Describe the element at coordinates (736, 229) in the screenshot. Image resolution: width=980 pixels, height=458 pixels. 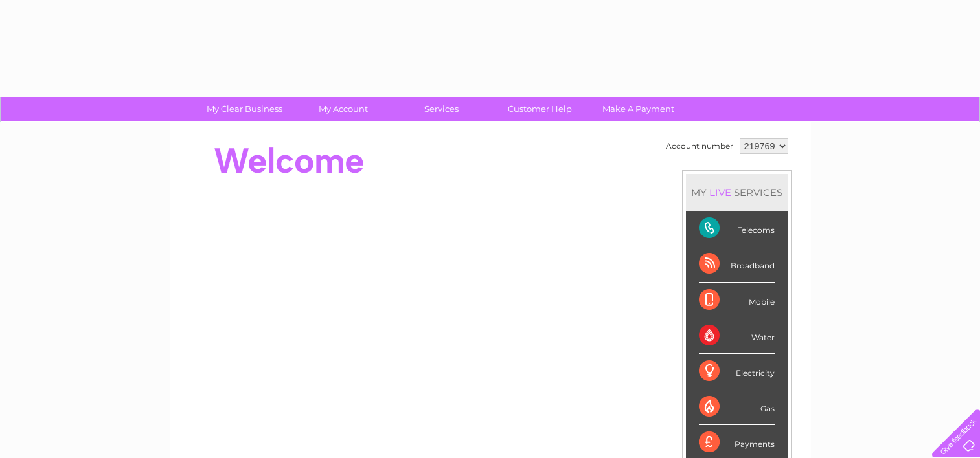
I see `div: Telecoms` at that location.